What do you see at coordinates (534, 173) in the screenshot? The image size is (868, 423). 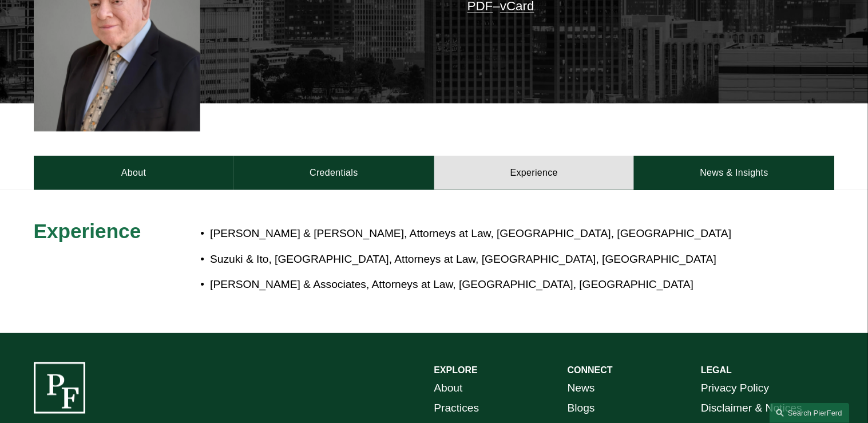 I see `a: Experience` at bounding box center [534, 173].